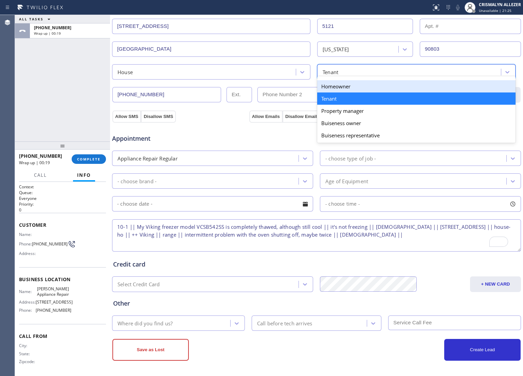 The width and height of the screenshot is (523, 376). Describe the element at coordinates (266, 117) in the screenshot. I see `button: Allow Emails` at that location.